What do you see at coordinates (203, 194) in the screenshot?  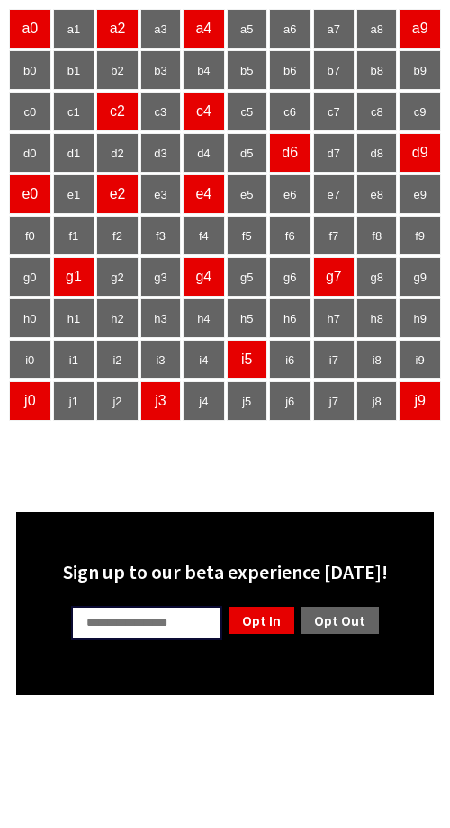 I see `td: e4` at bounding box center [203, 194].